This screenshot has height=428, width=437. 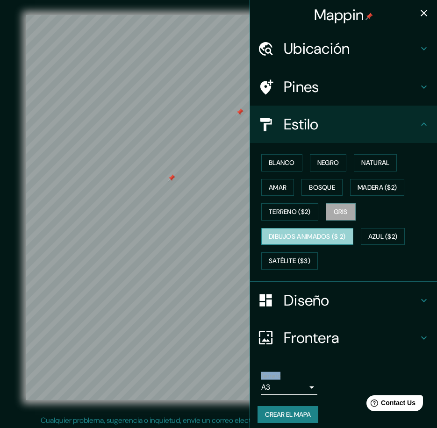 I want to click on p: Cualquier problema, sugerencia o inquietud, envíe un correo electrónico ., so click(x=217, y=421).